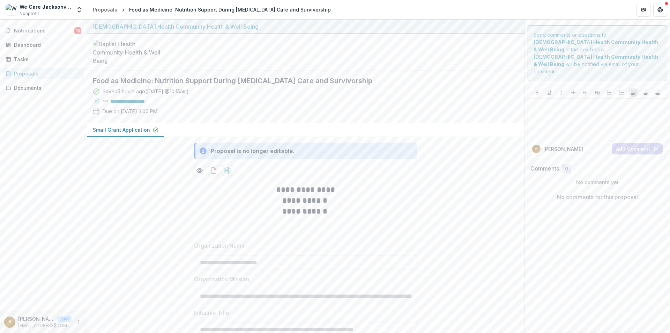 This screenshot has height=333, width=670. I want to click on p: No comments for this proposal, so click(597, 197).